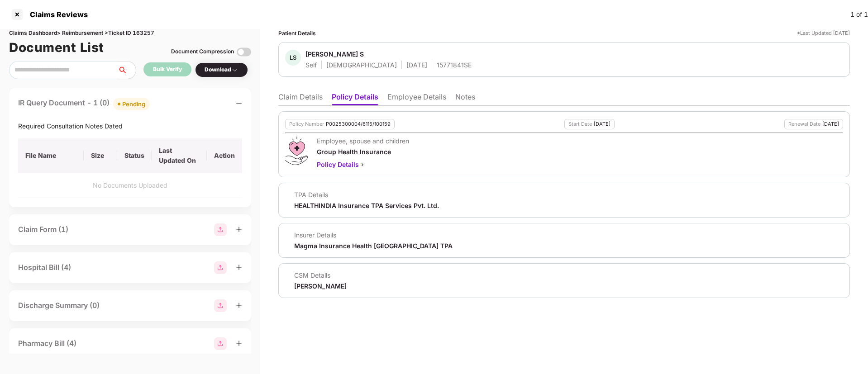 Image resolution: width=868 pixels, height=374 pixels. Describe the element at coordinates (363, 152) in the screenshot. I see `div: Group Health Insurance` at that location.